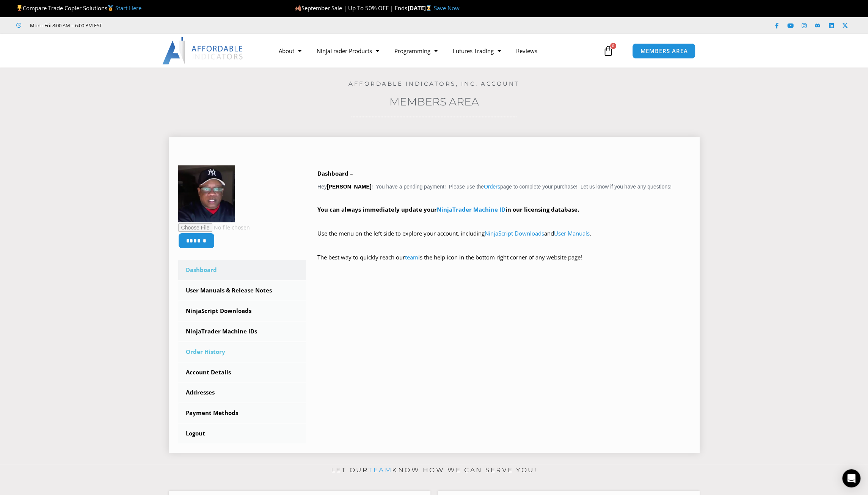  Describe the element at coordinates (434, 471) in the screenshot. I see `p: Let our know how we can serve you!` at that location.